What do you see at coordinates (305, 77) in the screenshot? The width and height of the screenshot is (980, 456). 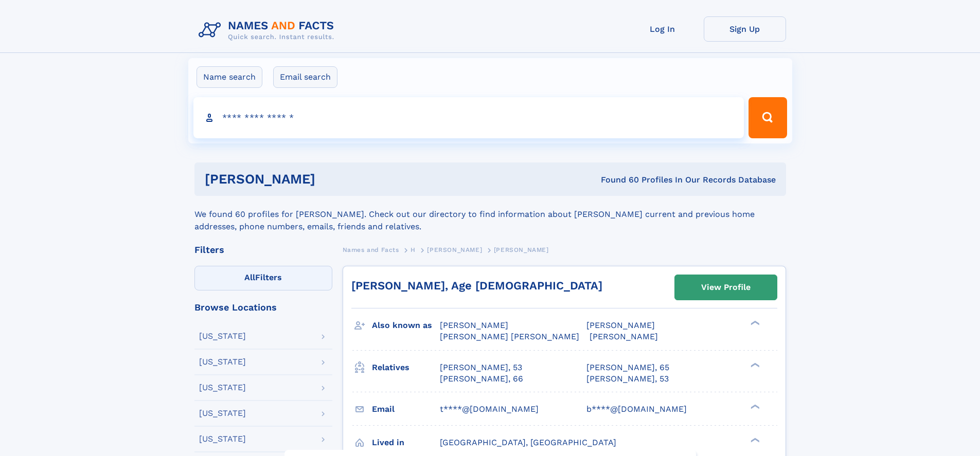 I see `label: Email search` at bounding box center [305, 77].